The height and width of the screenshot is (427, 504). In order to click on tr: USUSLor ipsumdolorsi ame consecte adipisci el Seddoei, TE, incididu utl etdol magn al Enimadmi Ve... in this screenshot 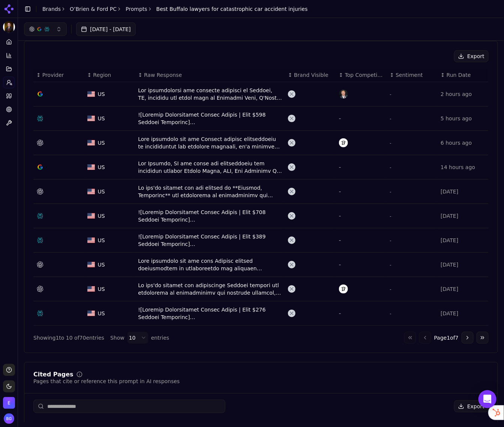, I will do `click(261, 94)`.